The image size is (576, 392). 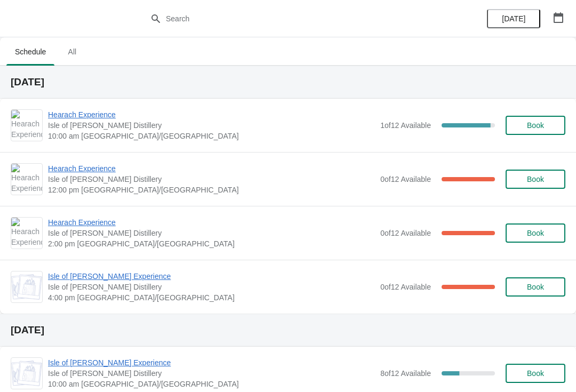 What do you see at coordinates (31, 52) in the screenshot?
I see `span: Schedule` at bounding box center [31, 52].